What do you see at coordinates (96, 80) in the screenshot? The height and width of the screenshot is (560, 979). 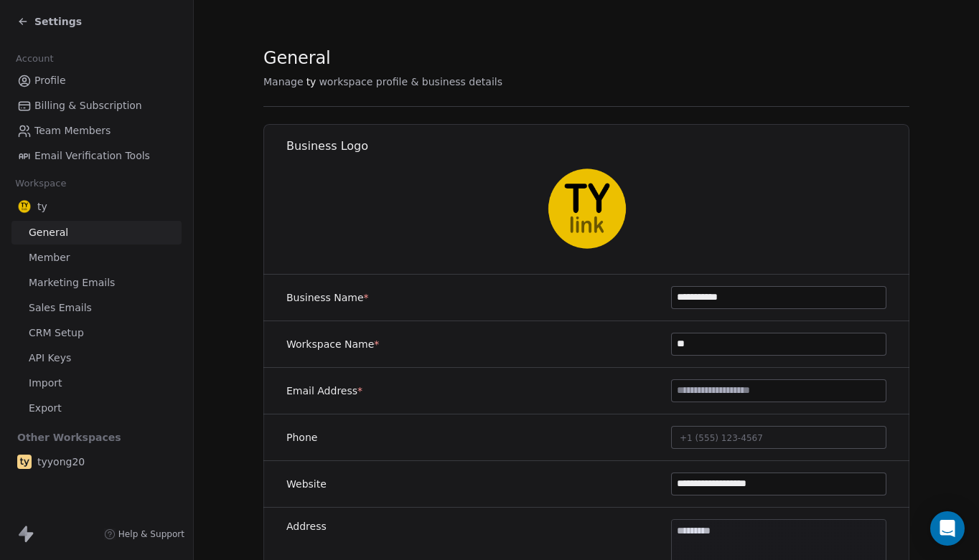 I see `a: Profile` at bounding box center [96, 80].